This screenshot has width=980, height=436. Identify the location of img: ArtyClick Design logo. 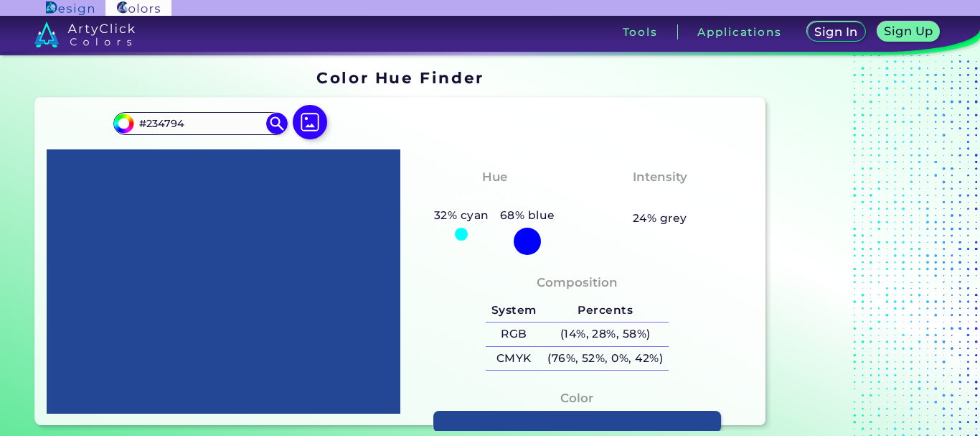
(70, 8).